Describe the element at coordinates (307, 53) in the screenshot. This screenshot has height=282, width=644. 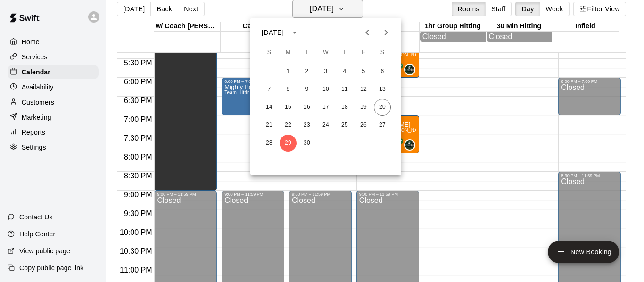
I see `span: Tuesday` at that location.